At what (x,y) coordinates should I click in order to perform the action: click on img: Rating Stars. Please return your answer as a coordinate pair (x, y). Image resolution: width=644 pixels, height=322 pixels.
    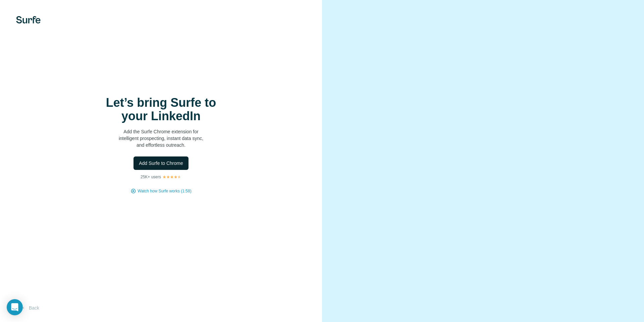
    Looking at the image, I should click on (172, 177).